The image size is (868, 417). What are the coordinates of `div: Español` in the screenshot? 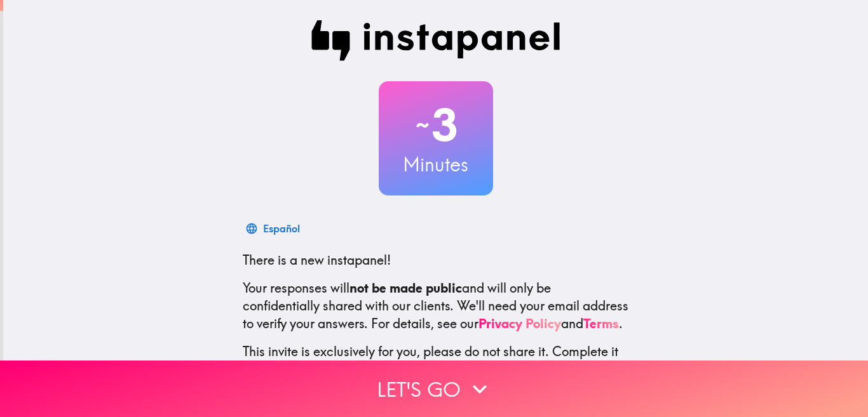 It's located at (282, 228).